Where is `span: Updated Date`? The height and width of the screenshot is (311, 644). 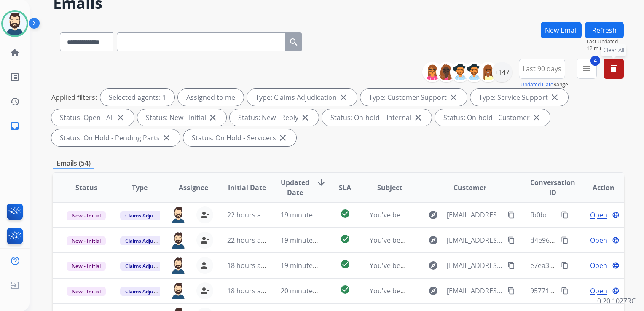 span: Updated Date is located at coordinates (295, 187).